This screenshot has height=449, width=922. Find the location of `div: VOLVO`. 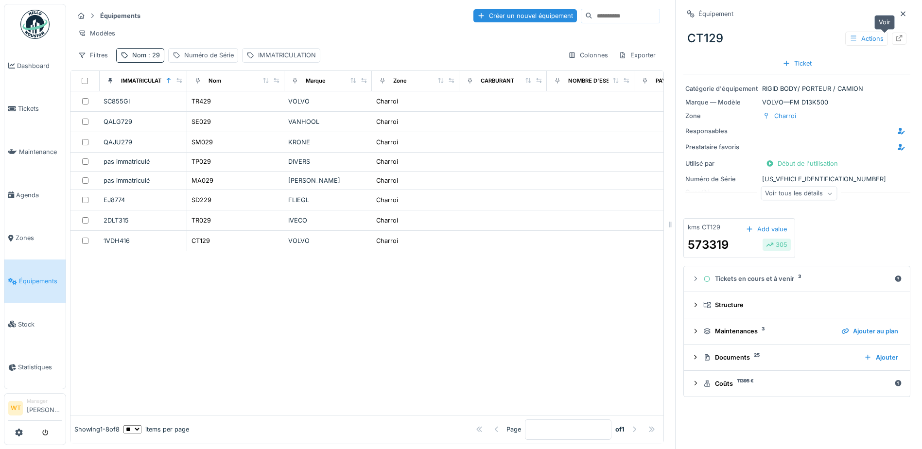

div: VOLVO is located at coordinates (328, 241).